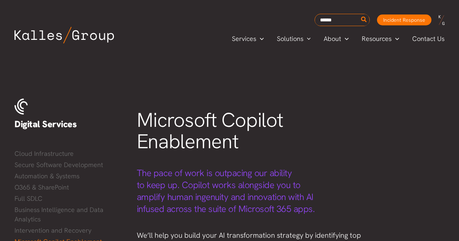 This screenshot has height=241, width=459. What do you see at coordinates (248, 39) in the screenshot?
I see `a: ServicesMenu Toggle` at bounding box center [248, 39].